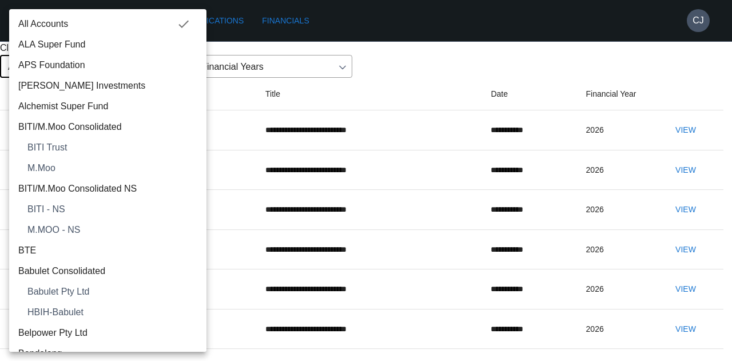 This screenshot has height=361, width=732. Describe the element at coordinates (112, 230) in the screenshot. I see `span: M.MOO - NS` at that location.